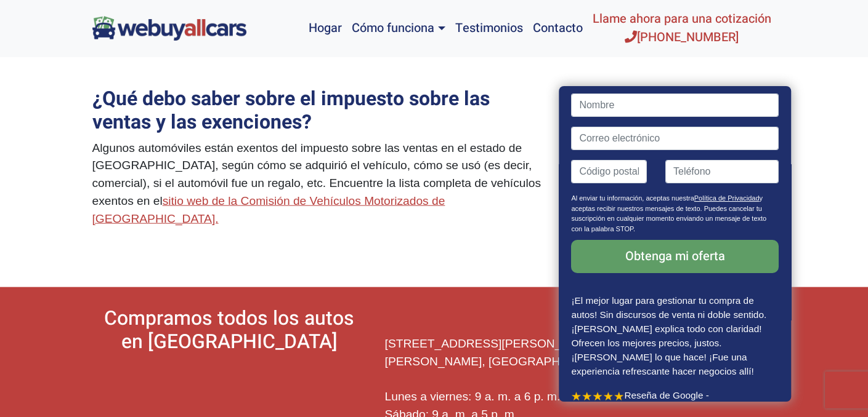 The height and width of the screenshot is (417, 868). What do you see at coordinates (393, 28) in the screenshot?
I see `font: Cómo funciona` at bounding box center [393, 28].